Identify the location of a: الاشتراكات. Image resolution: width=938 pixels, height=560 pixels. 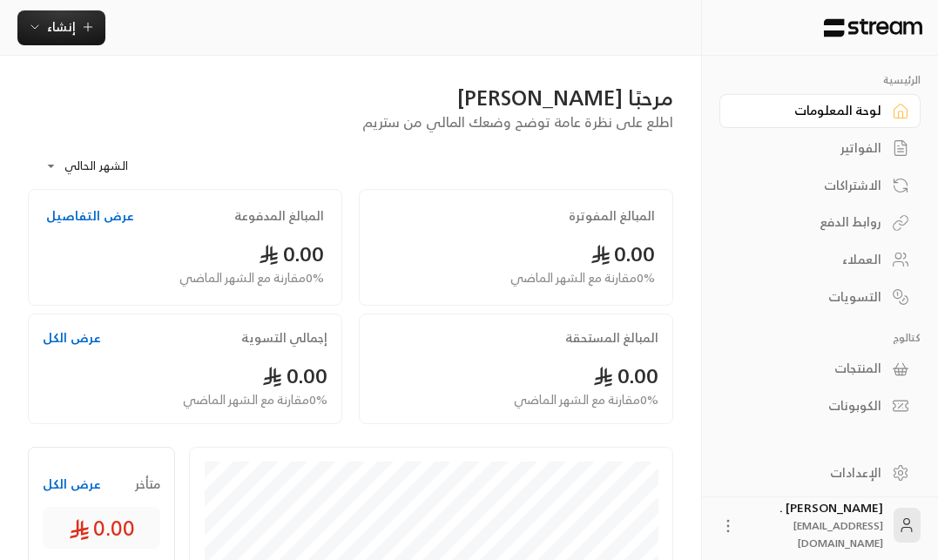
(819, 185).